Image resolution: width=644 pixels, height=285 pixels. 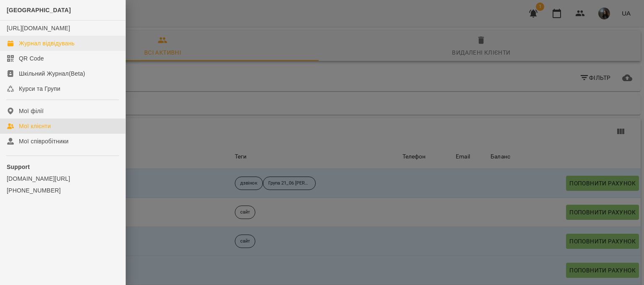 What do you see at coordinates (31, 111) in the screenshot?
I see `div: Мої філії` at bounding box center [31, 111].